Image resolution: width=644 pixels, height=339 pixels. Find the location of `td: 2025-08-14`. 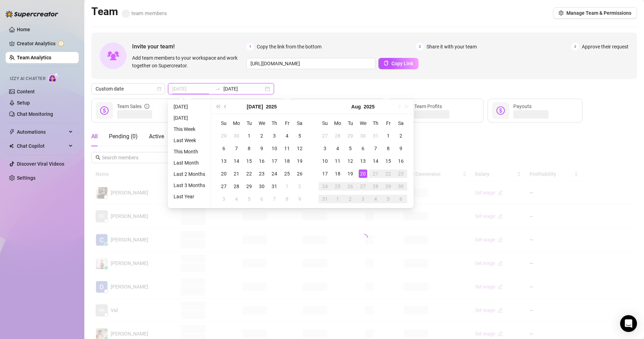

td: 2025-08-14 is located at coordinates (375, 161).